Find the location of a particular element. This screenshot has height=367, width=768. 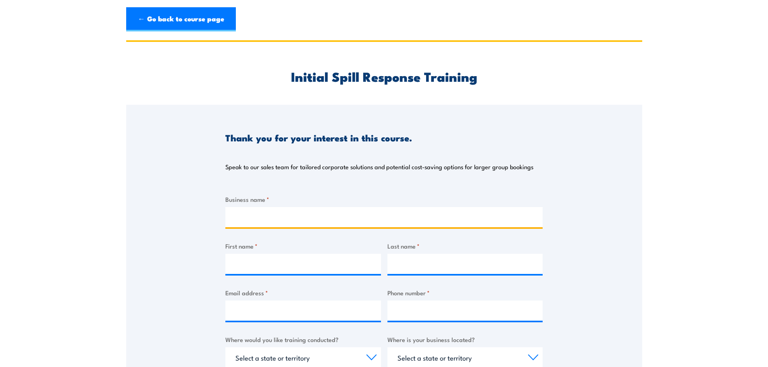

label: Where would you like training conducted? is located at coordinates (303, 339).